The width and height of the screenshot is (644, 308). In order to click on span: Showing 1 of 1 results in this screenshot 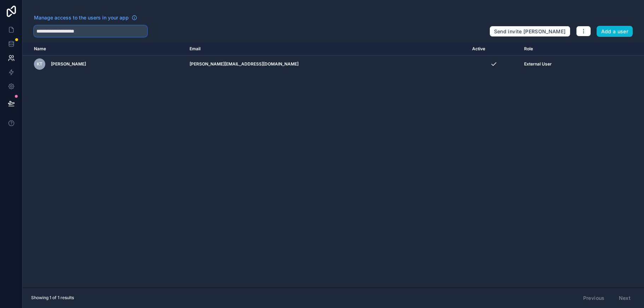, I will do `click(52, 298)`.